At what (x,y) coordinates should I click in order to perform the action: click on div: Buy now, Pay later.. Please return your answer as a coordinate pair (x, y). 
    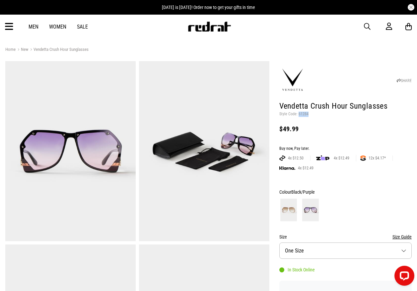
    Looking at the image, I should click on (346, 149).